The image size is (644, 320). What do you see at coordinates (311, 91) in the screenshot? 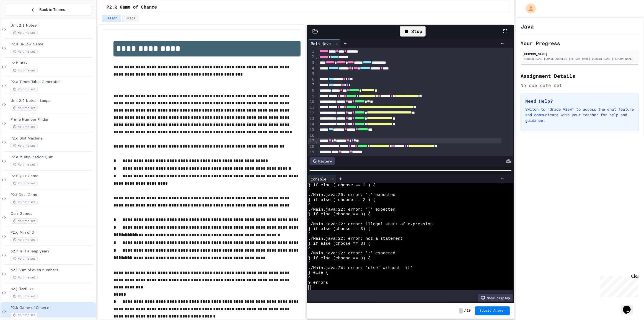
I see `div: 8` at bounding box center [311, 91].